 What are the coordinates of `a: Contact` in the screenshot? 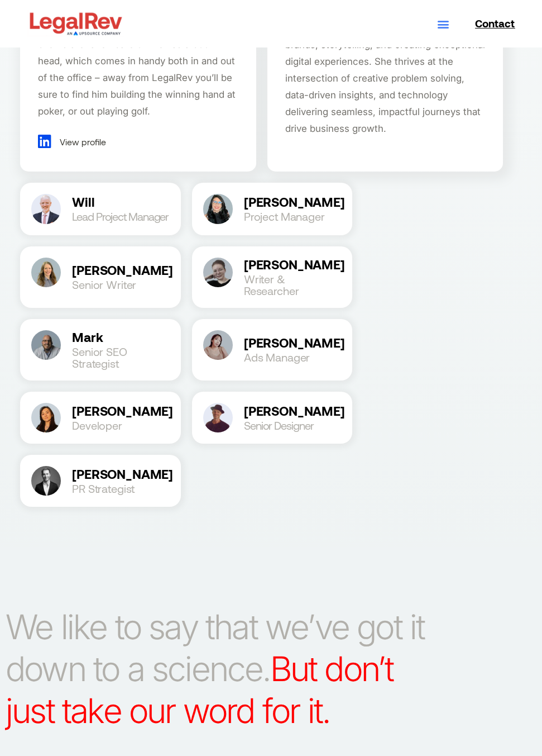 It's located at (490, 23).